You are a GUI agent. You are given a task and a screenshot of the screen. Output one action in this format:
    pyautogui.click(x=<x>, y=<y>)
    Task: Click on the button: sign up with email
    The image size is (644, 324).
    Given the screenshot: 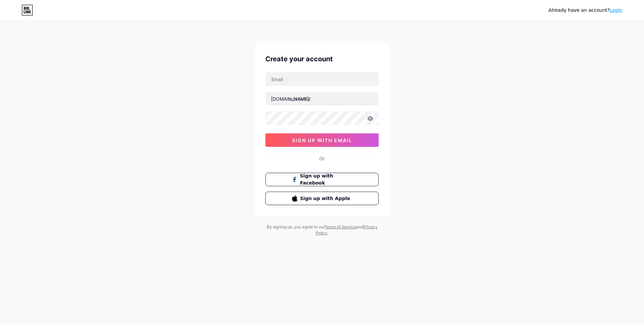 What is the action you would take?
    pyautogui.click(x=322, y=140)
    